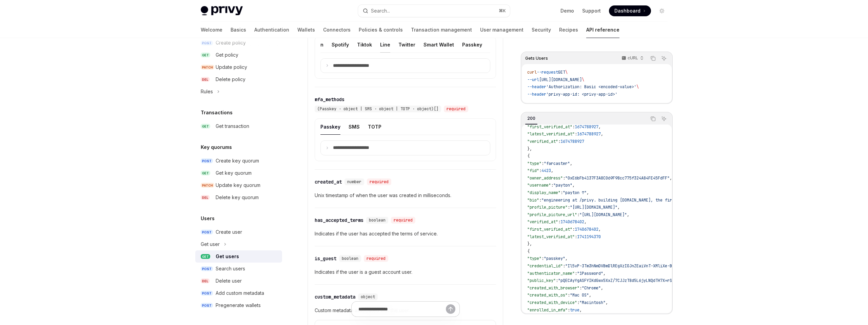  I want to click on span: "pQECAyYgASFYIKdGwx5XxZ/7CJJzT8d5L6jyLNQdTH7X+rSZdPJ9Ux/QIlggRm4OcJ8F3aB5zYz3T9LxLdDfGpWvYkHgS4A8..., so click(684, 281).